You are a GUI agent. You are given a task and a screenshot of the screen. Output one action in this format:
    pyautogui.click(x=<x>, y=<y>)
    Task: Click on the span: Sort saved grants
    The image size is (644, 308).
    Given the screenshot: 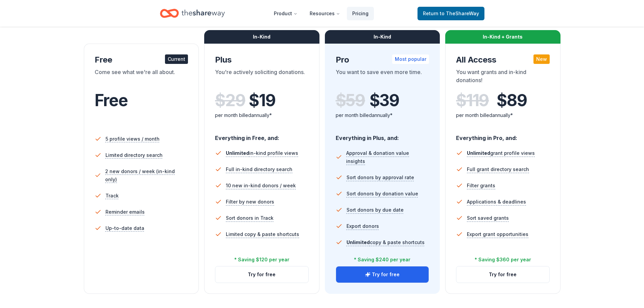 What is the action you would take?
    pyautogui.click(x=488, y=218)
    